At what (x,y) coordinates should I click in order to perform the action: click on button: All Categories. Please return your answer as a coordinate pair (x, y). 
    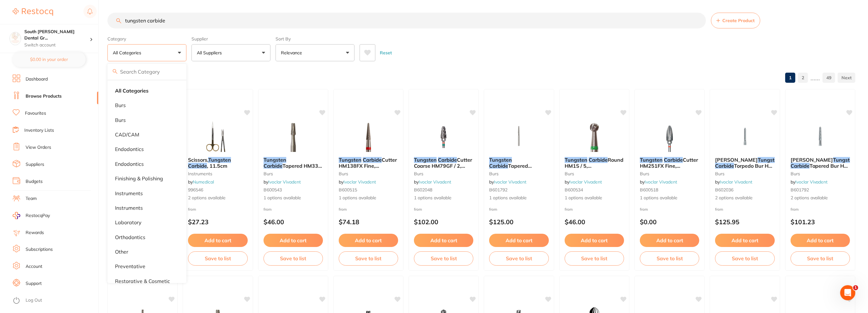
    Looking at the image, I should click on (147, 53).